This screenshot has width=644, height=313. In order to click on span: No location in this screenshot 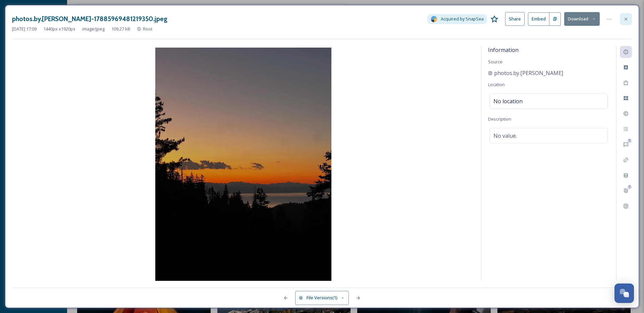, I will do `click(508, 101)`.